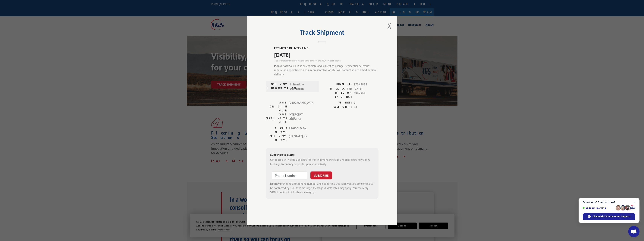 This screenshot has width=644, height=241. I want to click on label: PIECES:, so click(337, 103).